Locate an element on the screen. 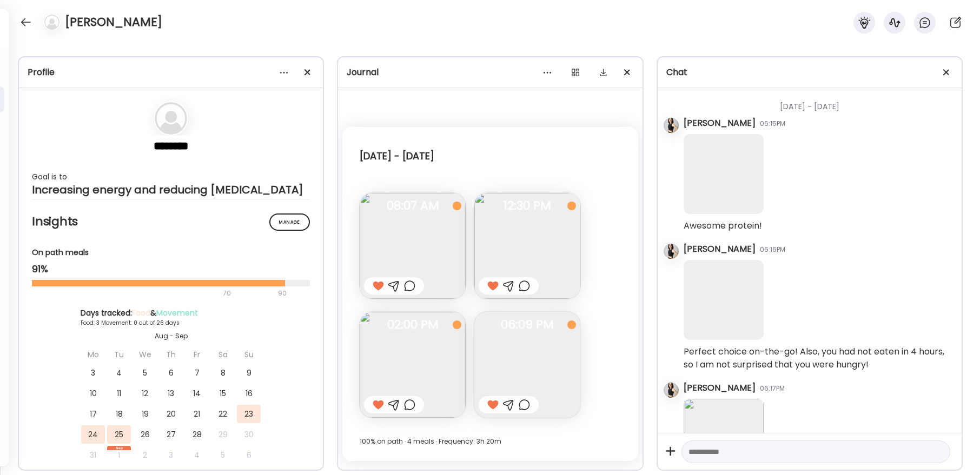  div: Fr is located at coordinates (197, 354).